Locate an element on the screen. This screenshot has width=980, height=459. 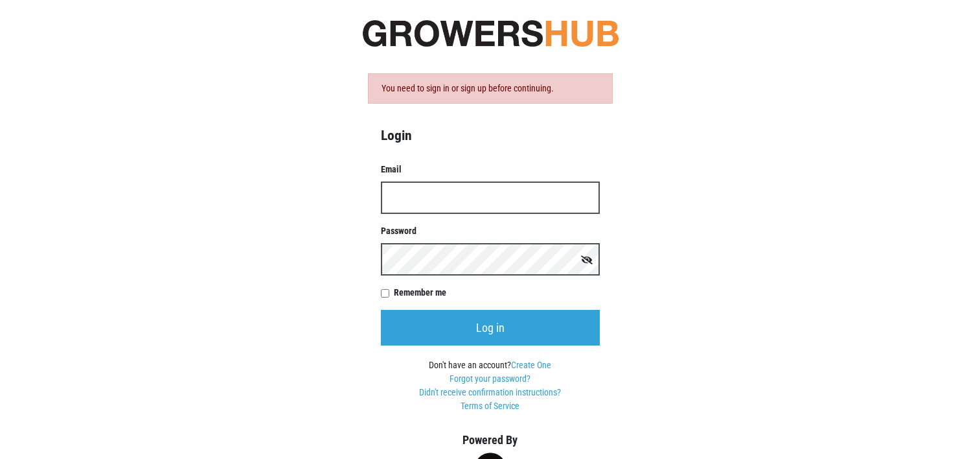
img: original-fc7597fdc6adbb9d0e2ae620e786d1a2.jpg is located at coordinates (490, 33).